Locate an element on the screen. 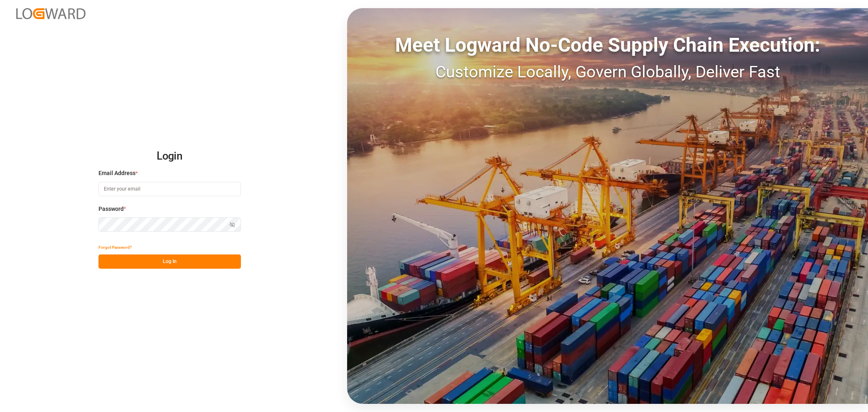 This screenshot has height=412, width=868. input: Enter your email is located at coordinates (170, 189).